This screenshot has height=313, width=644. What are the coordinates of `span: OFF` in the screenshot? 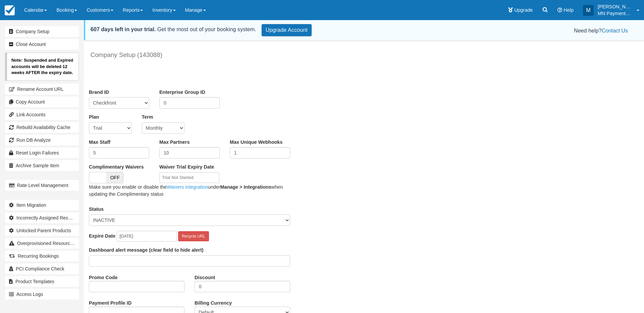 It's located at (114, 178).